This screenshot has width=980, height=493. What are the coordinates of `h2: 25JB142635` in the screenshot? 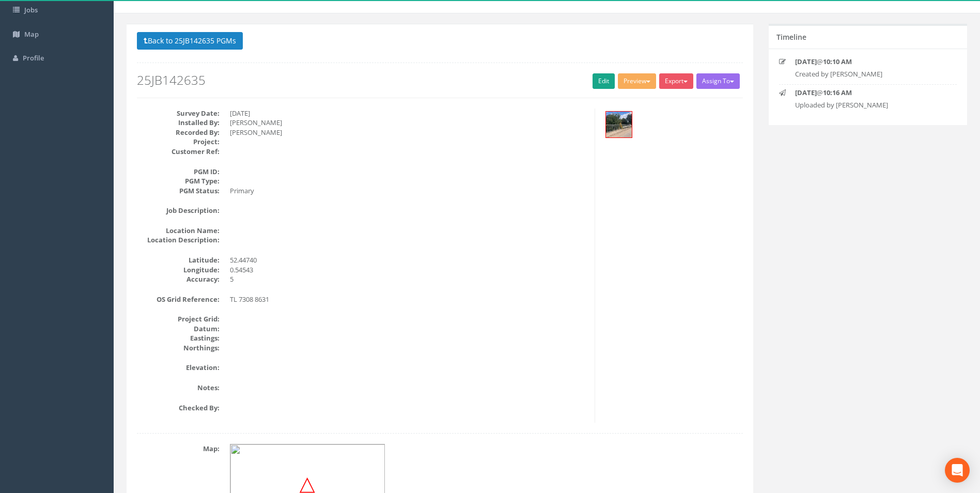 It's located at (440, 80).